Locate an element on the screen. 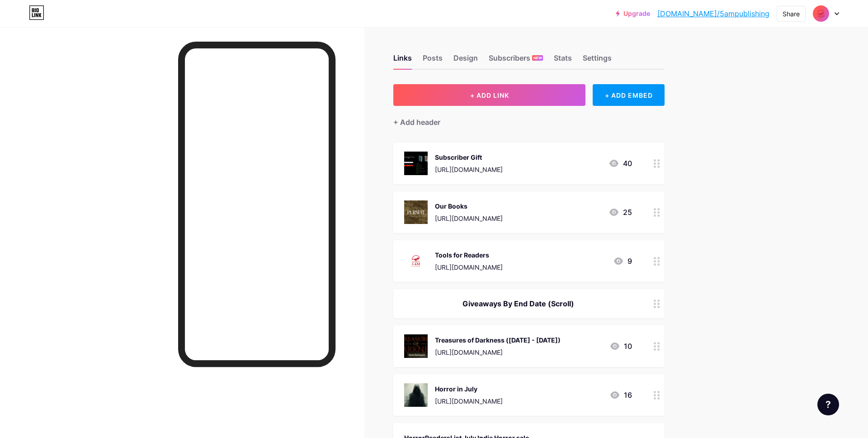 This screenshot has height=438, width=868. span: NEW is located at coordinates (537, 58).